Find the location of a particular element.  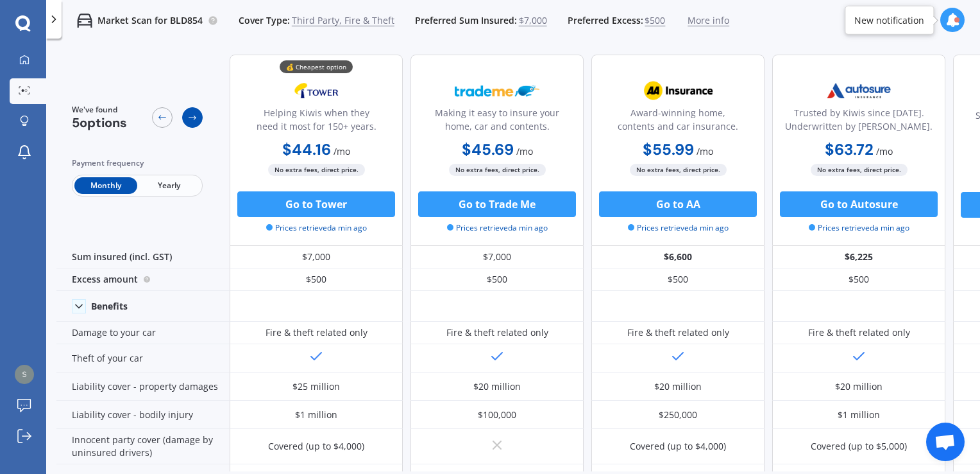

div: Helping Kiwis when they need it most for 150+ years. is located at coordinates (316, 122).